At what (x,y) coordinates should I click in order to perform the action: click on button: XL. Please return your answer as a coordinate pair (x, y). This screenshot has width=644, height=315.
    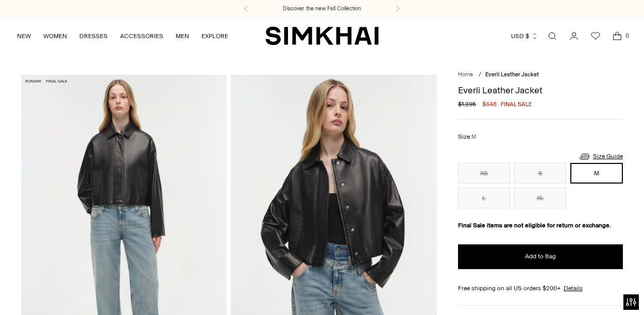
    Looking at the image, I should click on (540, 198).